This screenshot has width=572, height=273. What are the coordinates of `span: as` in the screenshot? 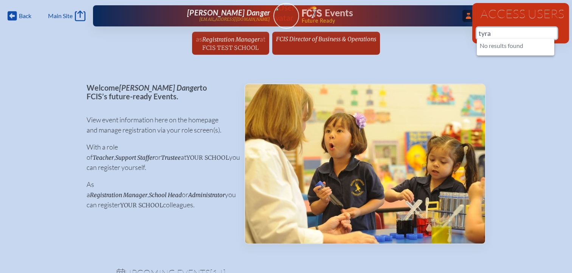 It's located at (199, 39).